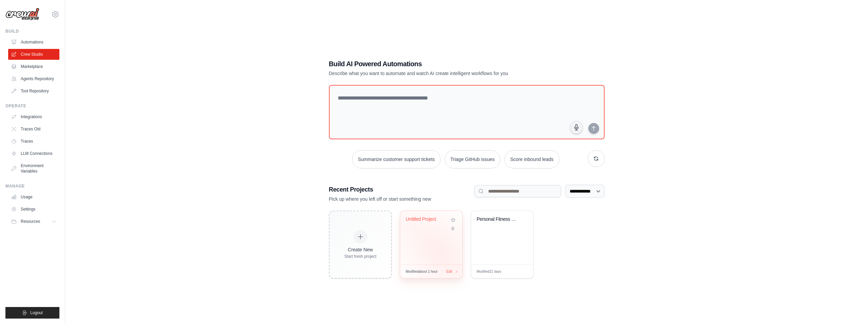 The image size is (868, 324). What do you see at coordinates (453, 228) in the screenshot?
I see `button: Delete project` at bounding box center [453, 228].